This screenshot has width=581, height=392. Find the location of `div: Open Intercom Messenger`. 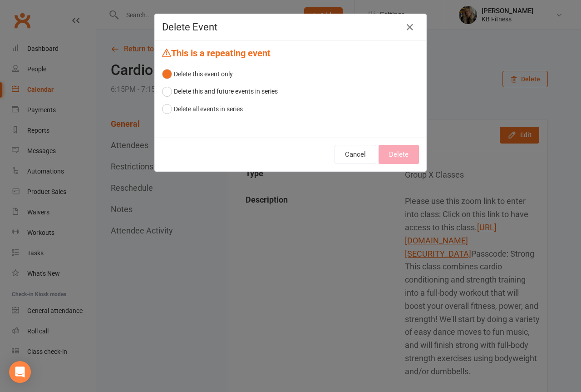

div: Open Intercom Messenger is located at coordinates (20, 372).